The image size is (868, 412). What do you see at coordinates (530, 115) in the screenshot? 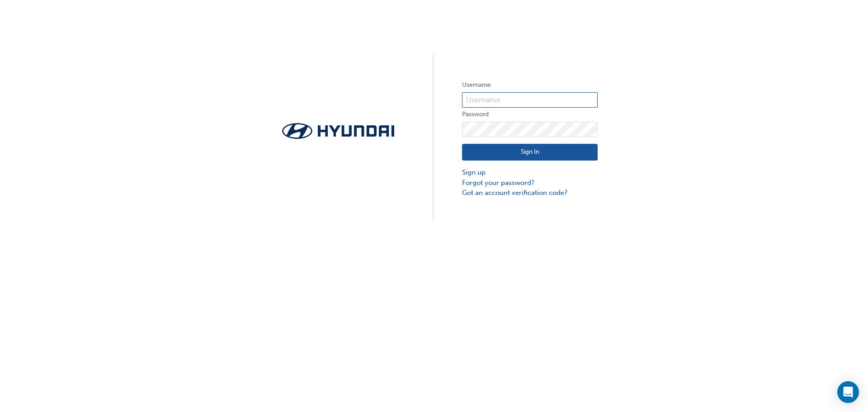
I see `label: Password` at bounding box center [530, 115].